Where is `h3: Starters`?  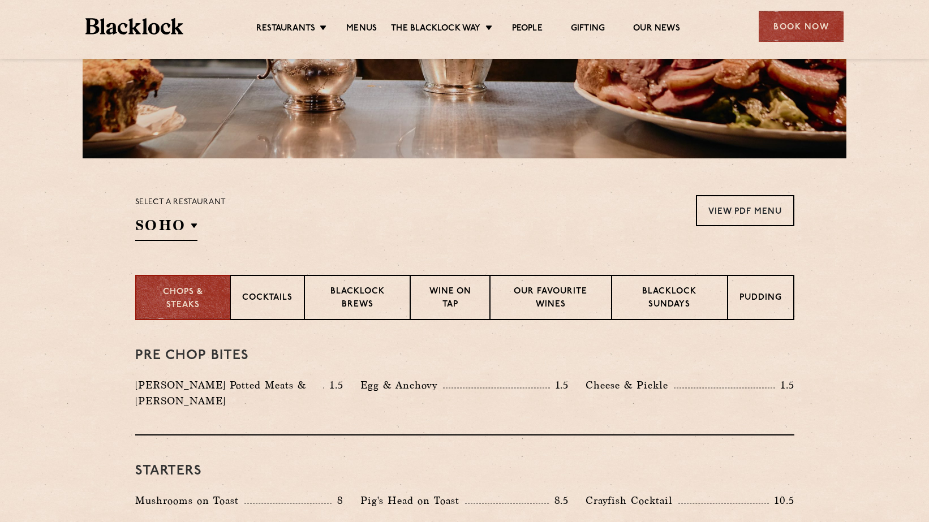
h3: Starters is located at coordinates (465, 472).